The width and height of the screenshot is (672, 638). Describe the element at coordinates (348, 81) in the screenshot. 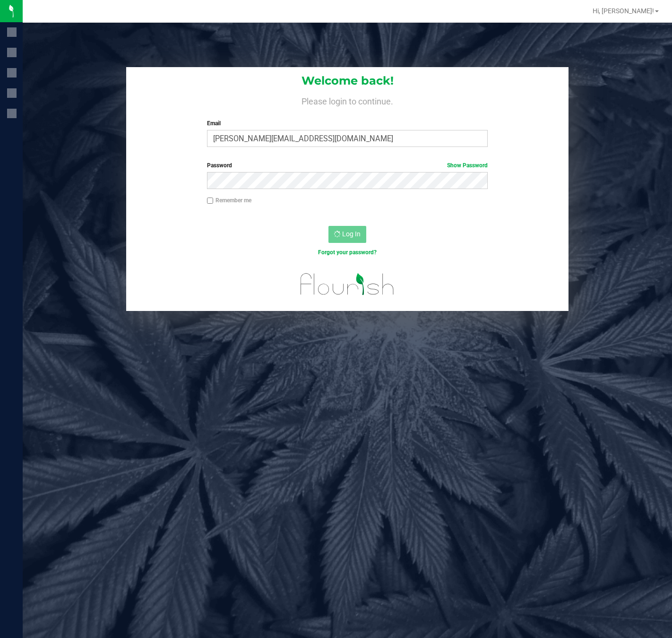

I see `h1: Welcome back!` at that location.